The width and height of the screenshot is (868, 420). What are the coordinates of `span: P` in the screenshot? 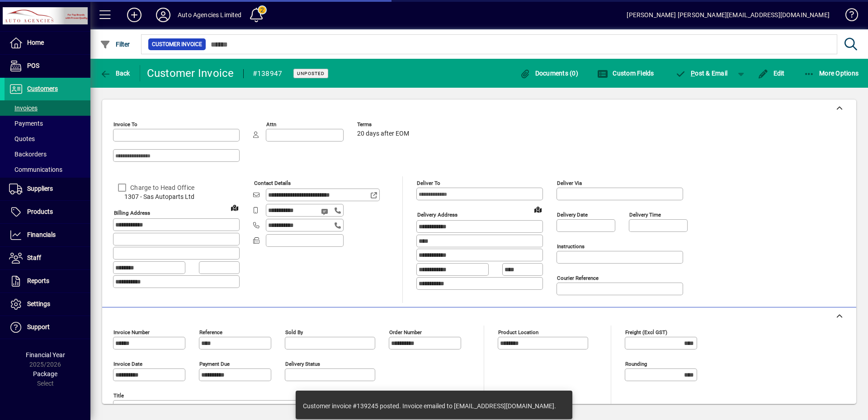 It's located at (693, 73).